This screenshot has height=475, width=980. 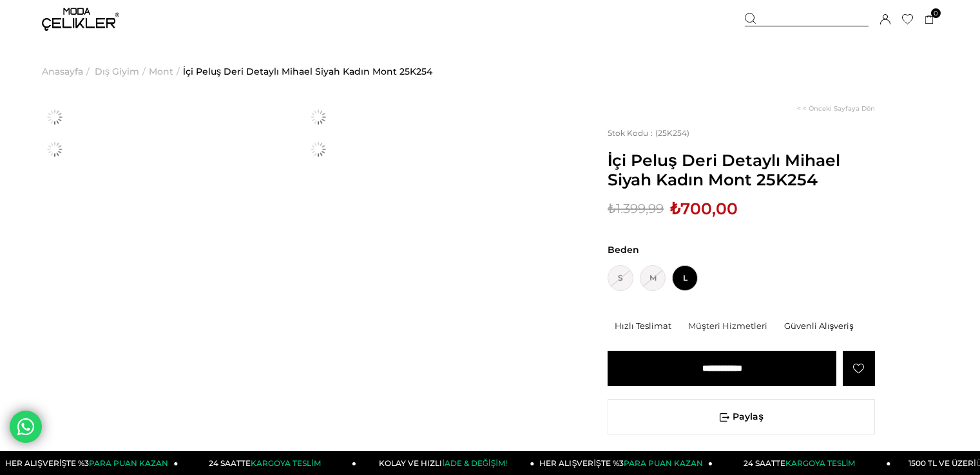 What do you see at coordinates (836, 108) in the screenshot?
I see `a: < < Önceki Sayfaya Dön` at bounding box center [836, 108].